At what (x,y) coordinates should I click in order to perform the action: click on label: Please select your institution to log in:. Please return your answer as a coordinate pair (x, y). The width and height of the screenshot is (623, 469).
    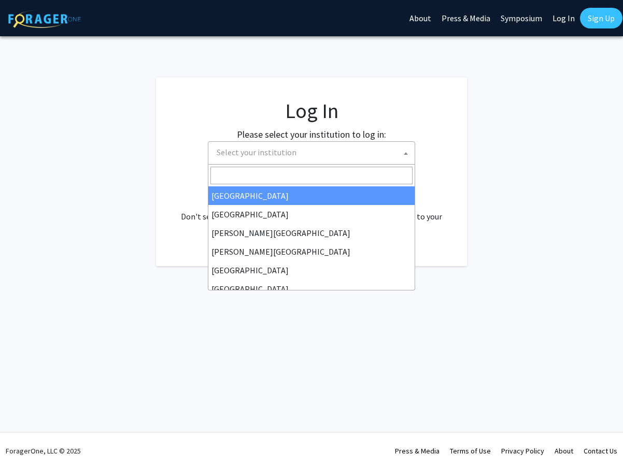
    Looking at the image, I should click on (311, 134).